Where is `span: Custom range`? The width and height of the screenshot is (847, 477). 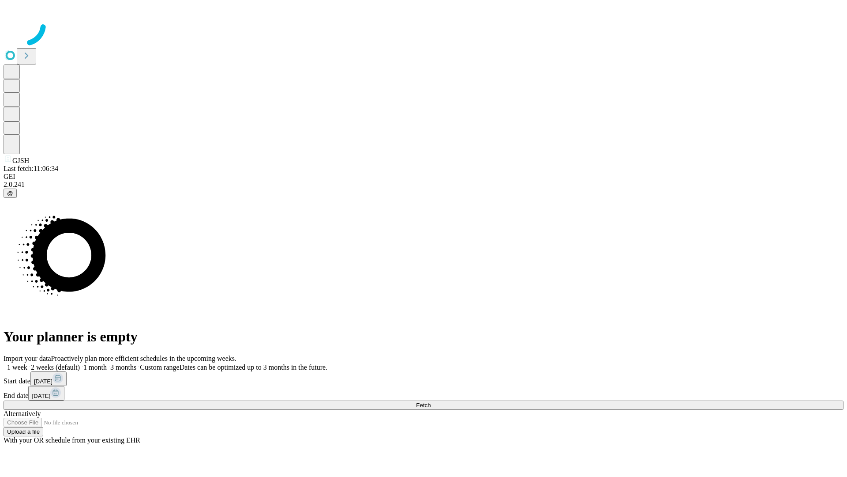
span: Custom range is located at coordinates (159, 367).